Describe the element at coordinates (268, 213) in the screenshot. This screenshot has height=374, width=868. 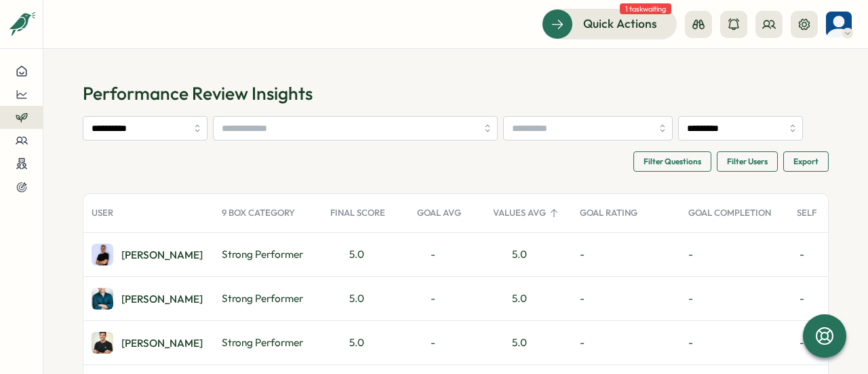
I see `div: 9 Box Category` at that location.